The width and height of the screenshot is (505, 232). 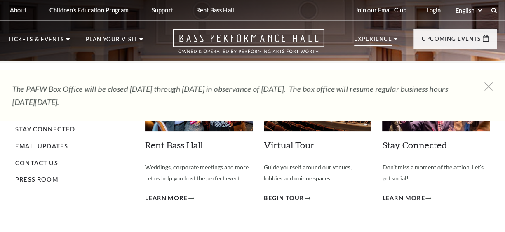 I want to click on p: Experience, so click(x=373, y=41).